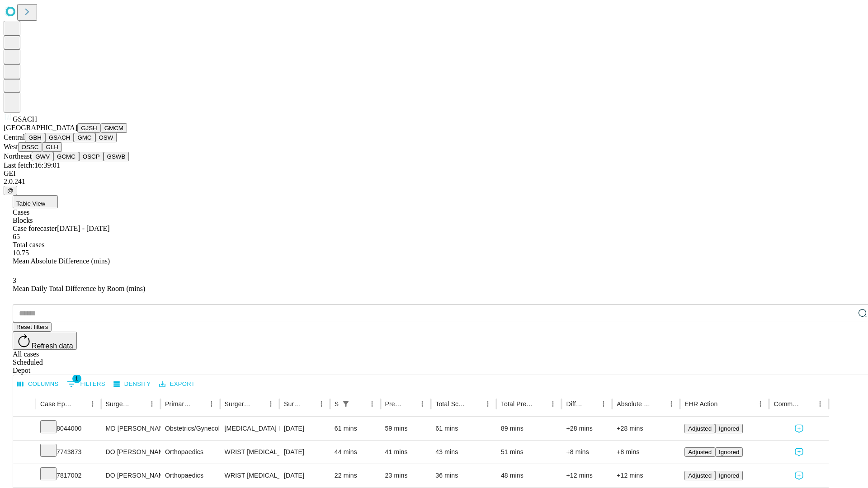 The image size is (868, 488). What do you see at coordinates (346, 404) in the screenshot?
I see `button: Show filters` at bounding box center [346, 404].